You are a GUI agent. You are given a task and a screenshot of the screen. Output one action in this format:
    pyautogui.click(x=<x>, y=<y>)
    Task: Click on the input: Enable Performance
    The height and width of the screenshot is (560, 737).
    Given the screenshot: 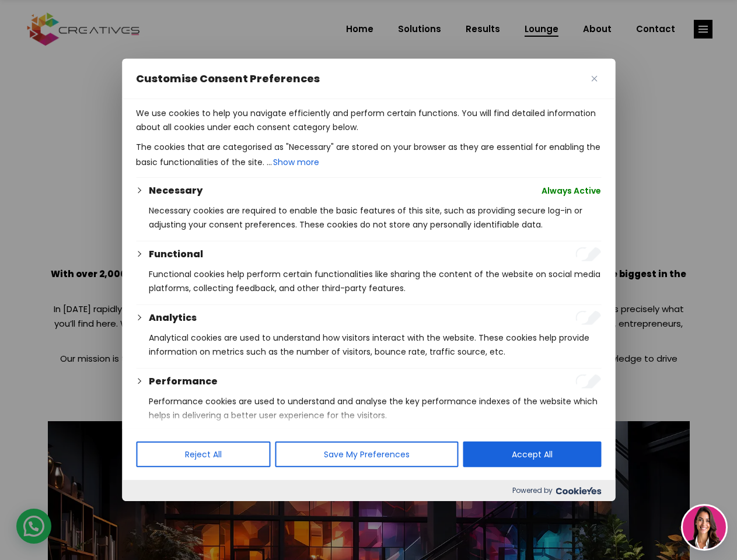 What is the action you would take?
    pyautogui.click(x=588, y=381)
    